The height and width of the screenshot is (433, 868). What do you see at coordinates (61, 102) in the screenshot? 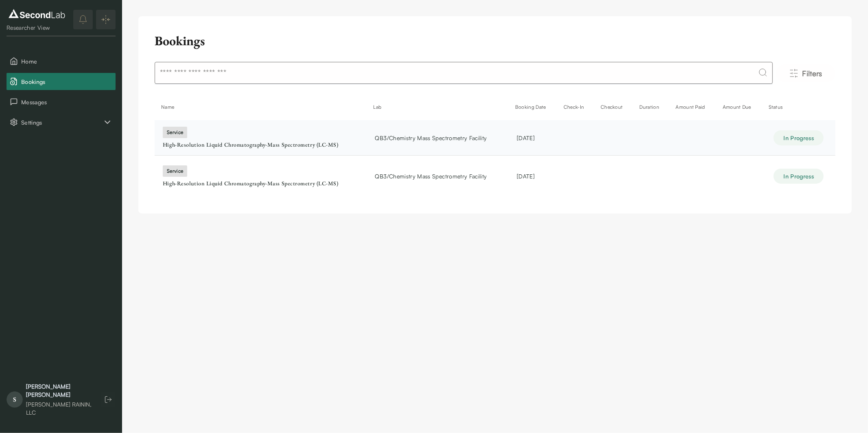
I see `li: Messages` at bounding box center [61, 102].